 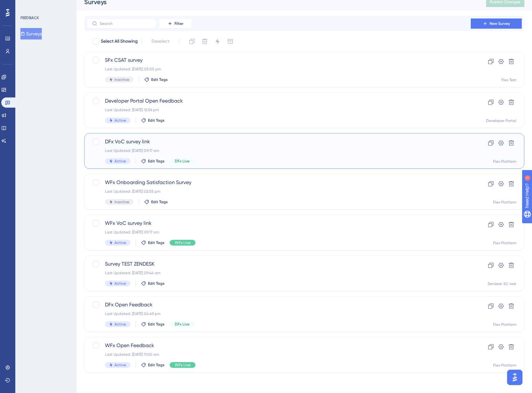 I want to click on span: Select All Showing, so click(x=119, y=41).